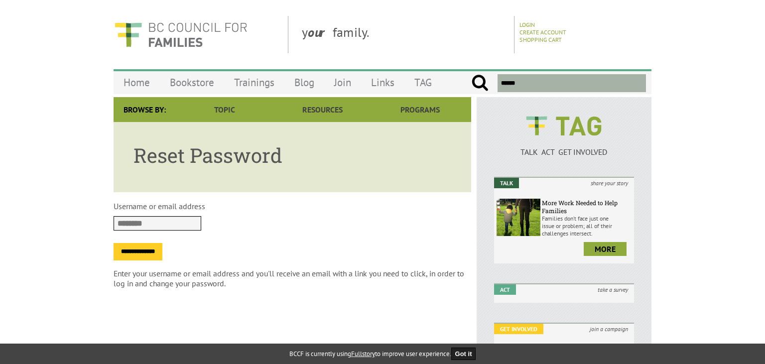 This screenshot has height=364, width=765. Describe the element at coordinates (564, 126) in the screenshot. I see `img: BCCF's TAG Logo` at that location.